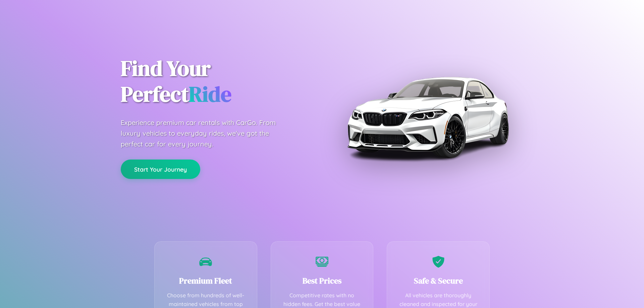  Describe the element at coordinates (210, 94) in the screenshot. I see `span: Ride` at that location.